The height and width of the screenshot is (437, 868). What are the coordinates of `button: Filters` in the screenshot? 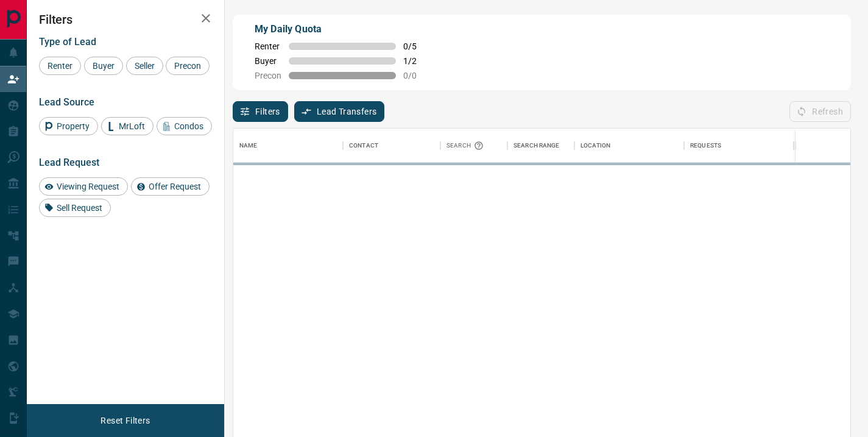 It's located at (260, 112).